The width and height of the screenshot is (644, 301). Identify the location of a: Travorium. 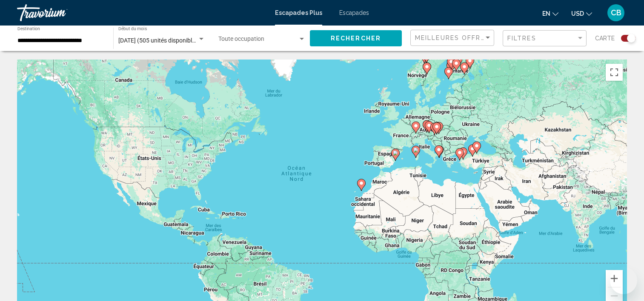
(142, 13).